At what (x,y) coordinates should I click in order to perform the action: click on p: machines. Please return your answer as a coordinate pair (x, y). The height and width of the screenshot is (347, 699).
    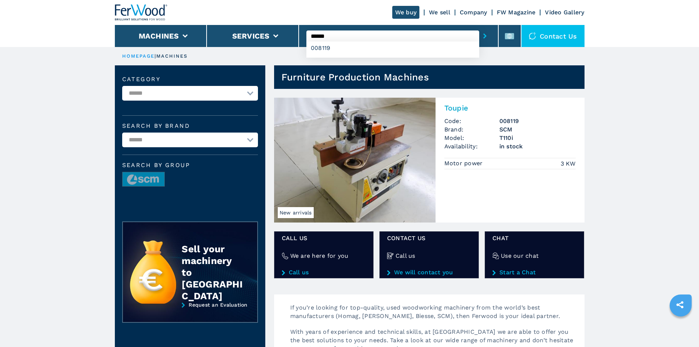
    Looking at the image, I should click on (172, 56).